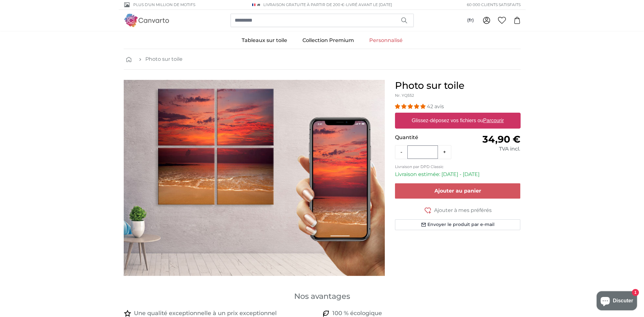 Image resolution: width=644 pixels, height=317 pixels. What do you see at coordinates (254, 178) in the screenshot?
I see `div: 1 of 1` at bounding box center [254, 178].